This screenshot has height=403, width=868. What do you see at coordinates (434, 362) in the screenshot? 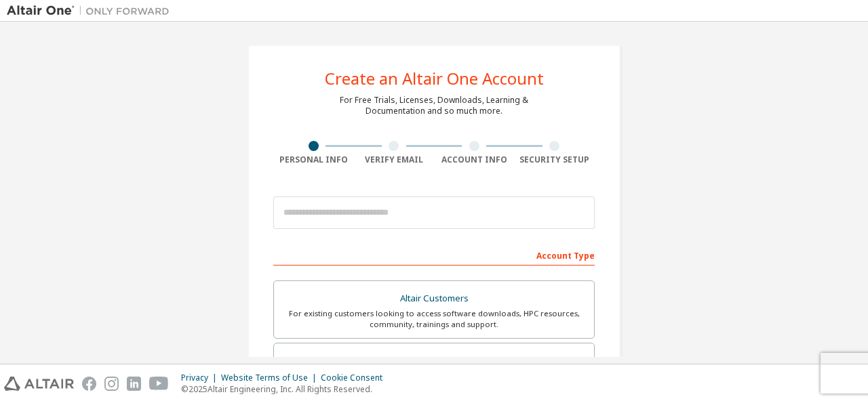
I see `div: Students` at bounding box center [434, 362].